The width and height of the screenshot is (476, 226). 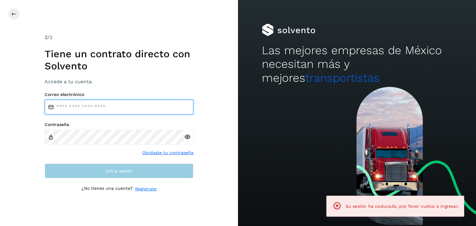 I want to click on a: Olvidaste tu contraseña, so click(x=168, y=153).